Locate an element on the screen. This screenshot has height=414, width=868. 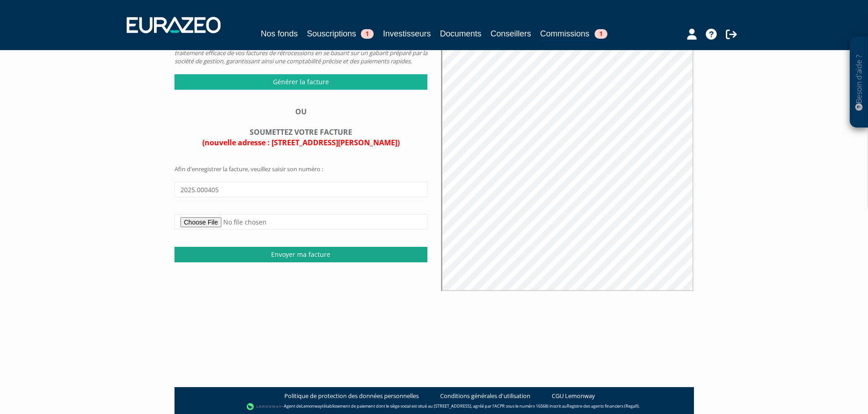
a: Souscriptions1 is located at coordinates (340, 34).